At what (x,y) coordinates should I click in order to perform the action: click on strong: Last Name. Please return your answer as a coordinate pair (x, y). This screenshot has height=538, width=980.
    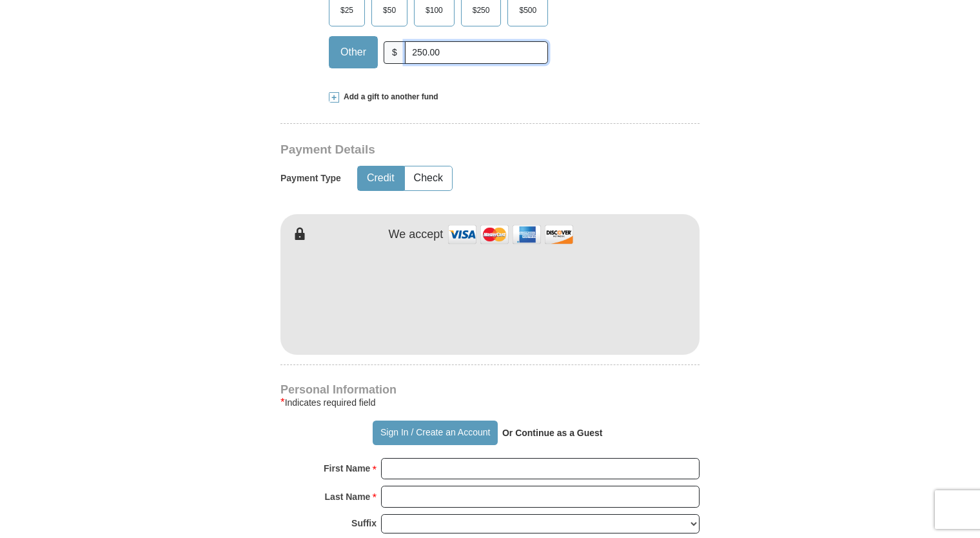
    Looking at the image, I should click on (347, 497).